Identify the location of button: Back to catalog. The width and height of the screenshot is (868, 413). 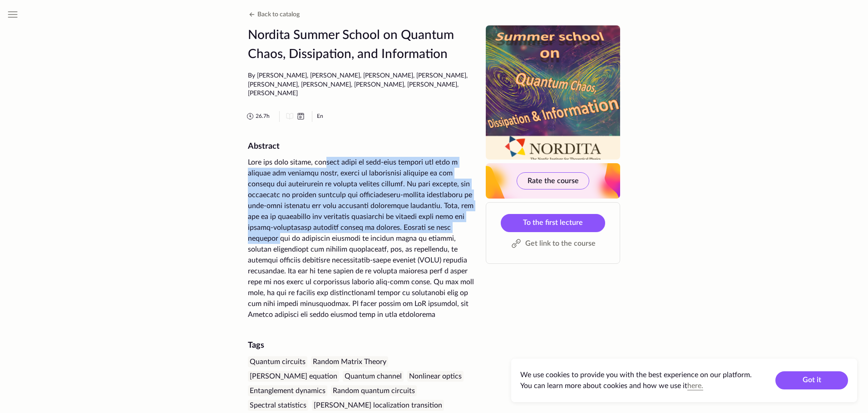
(273, 14).